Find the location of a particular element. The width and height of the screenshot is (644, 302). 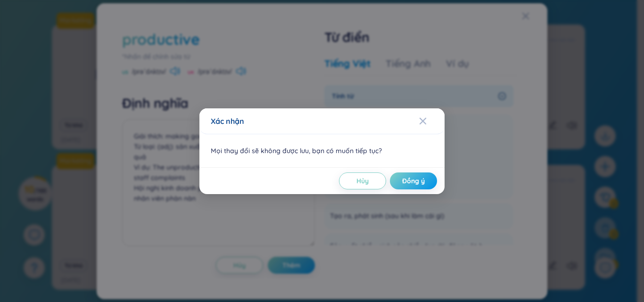

button: Hủy is located at coordinates (363, 181).